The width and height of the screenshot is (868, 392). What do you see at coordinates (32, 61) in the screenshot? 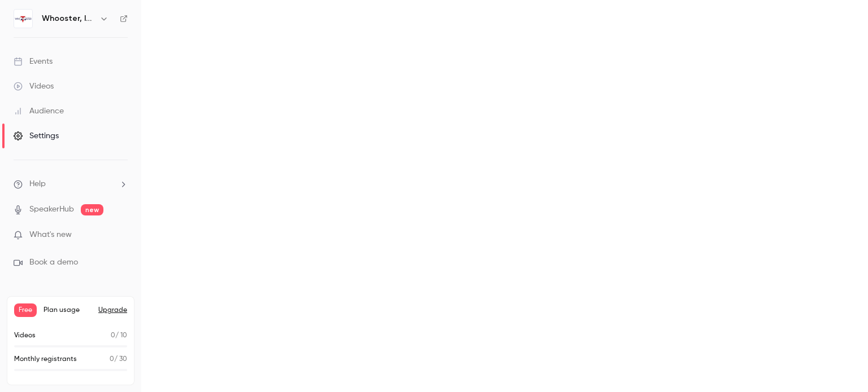
I see `div: Events` at bounding box center [32, 61].